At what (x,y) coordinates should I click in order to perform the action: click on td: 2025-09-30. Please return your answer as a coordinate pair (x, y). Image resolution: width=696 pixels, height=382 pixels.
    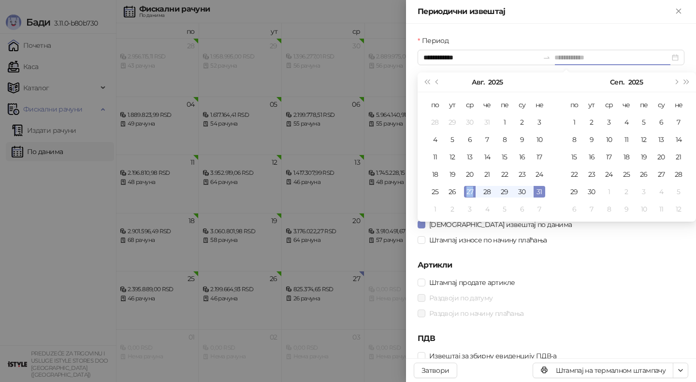
    Looking at the image, I should click on (592, 192).